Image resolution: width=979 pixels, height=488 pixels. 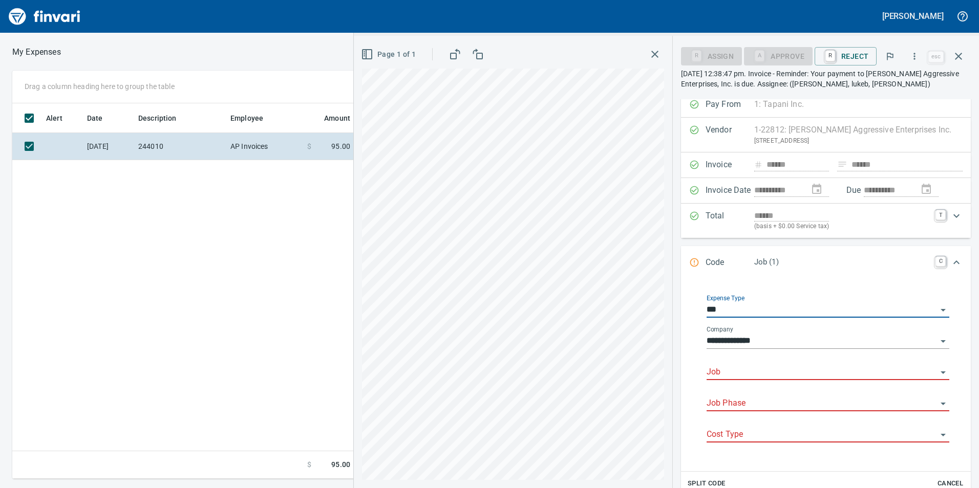 What do you see at coordinates (730, 221) in the screenshot?
I see `p: Total` at bounding box center [730, 221].